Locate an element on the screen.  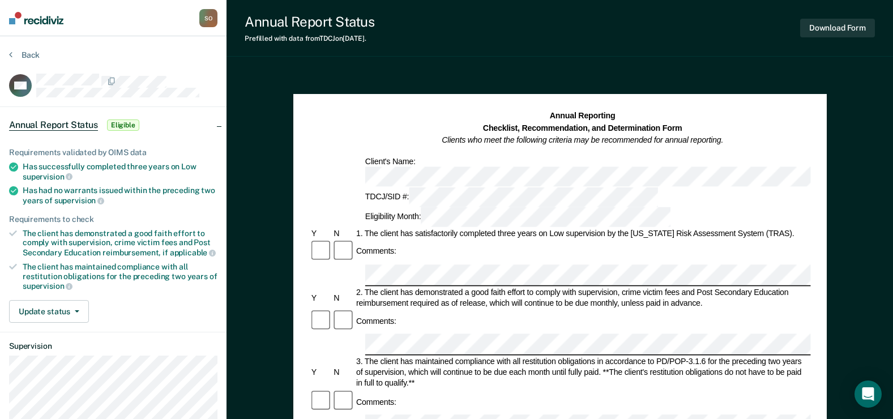
div: Annual Report Status is located at coordinates (309, 22).